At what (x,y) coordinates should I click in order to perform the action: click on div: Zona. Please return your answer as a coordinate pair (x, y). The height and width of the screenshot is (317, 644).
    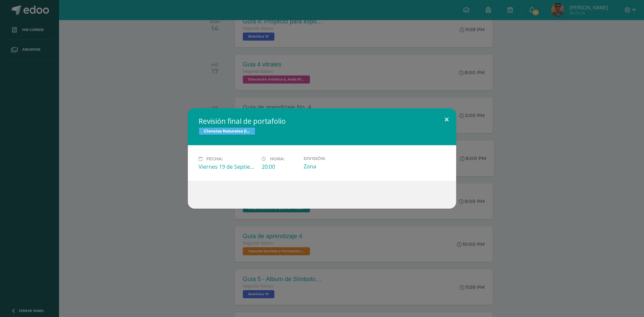
    Looking at the image, I should click on (332, 167).